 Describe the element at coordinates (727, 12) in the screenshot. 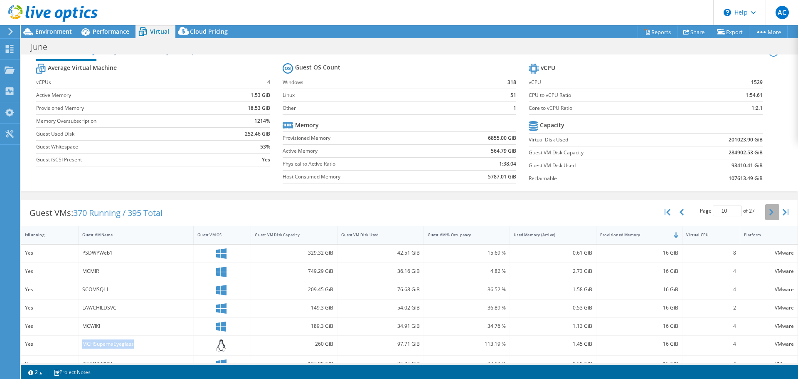

I see `svg: \n` at that location.